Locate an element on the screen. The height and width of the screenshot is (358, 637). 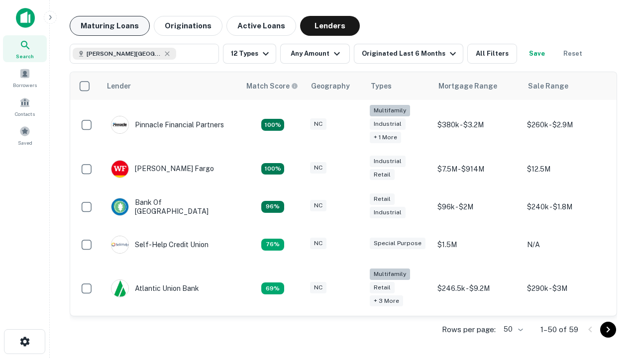
td: $260k - $2.9M is located at coordinates (567, 125).